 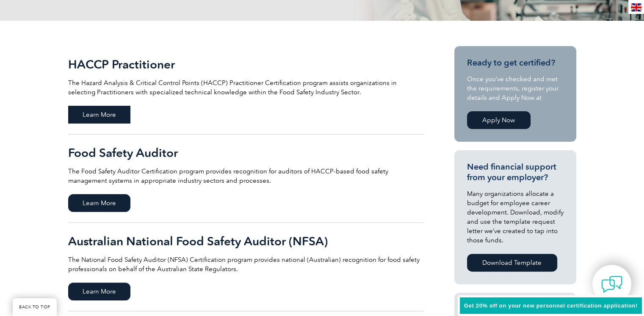 What do you see at coordinates (246, 152) in the screenshot?
I see `h2: Food Safety Auditor` at bounding box center [246, 152].